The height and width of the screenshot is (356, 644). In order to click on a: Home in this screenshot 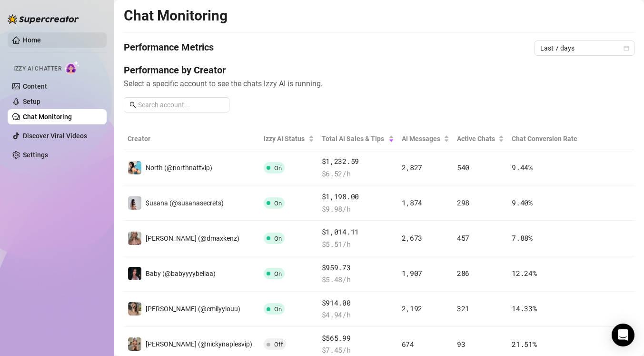, I will do `click(32, 40)`.